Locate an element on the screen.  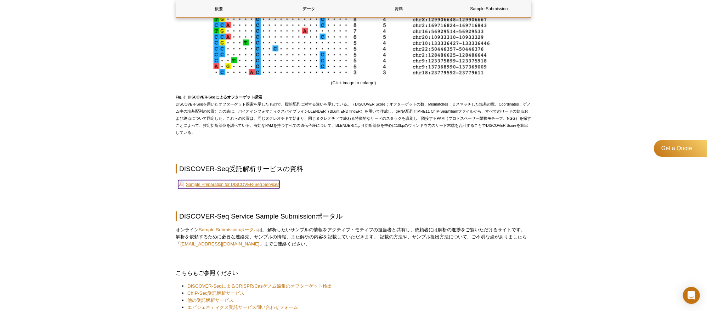
a: DISCOVER-SeqによるCRISPR/Casゲノム編集のオフターゲット検出 is located at coordinates (260, 286).